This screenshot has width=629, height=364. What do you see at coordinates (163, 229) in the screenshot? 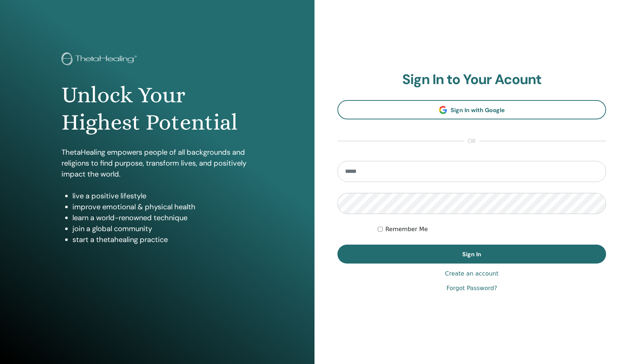
I see `li: join a global community` at bounding box center [163, 229].